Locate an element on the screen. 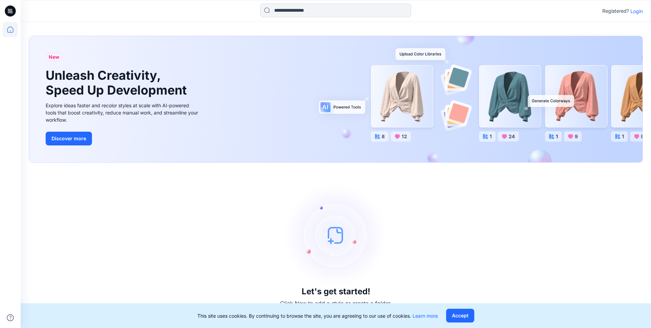  p: Registered? is located at coordinates (616, 11).